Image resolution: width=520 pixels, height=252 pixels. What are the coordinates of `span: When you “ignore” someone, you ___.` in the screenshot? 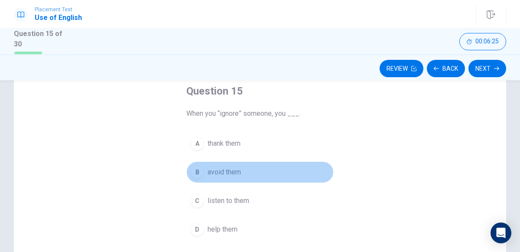 It's located at (260, 114).